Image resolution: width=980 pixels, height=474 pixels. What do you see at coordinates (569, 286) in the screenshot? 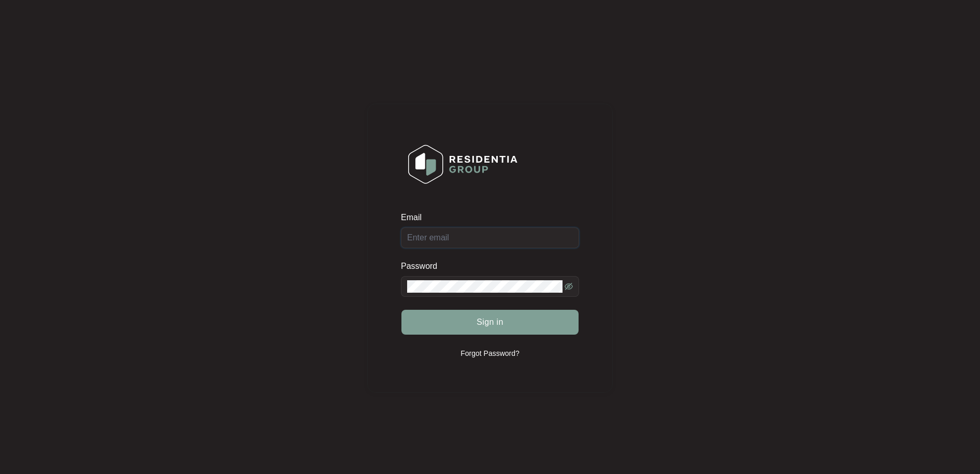
I see `span: eye-invisible` at bounding box center [569, 286].